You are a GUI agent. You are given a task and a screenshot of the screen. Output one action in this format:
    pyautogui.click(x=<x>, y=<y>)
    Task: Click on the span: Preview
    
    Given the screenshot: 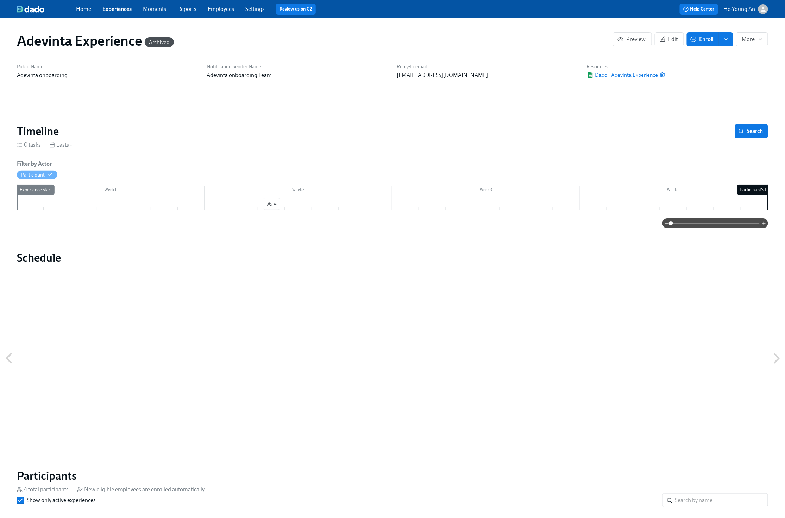 What is the action you would take?
    pyautogui.click(x=632, y=39)
    